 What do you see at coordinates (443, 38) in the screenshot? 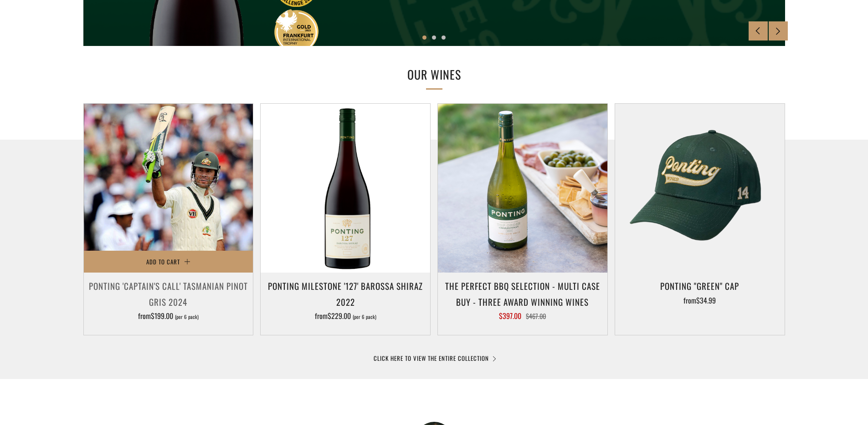
I see `button: 3` at bounding box center [443, 38].